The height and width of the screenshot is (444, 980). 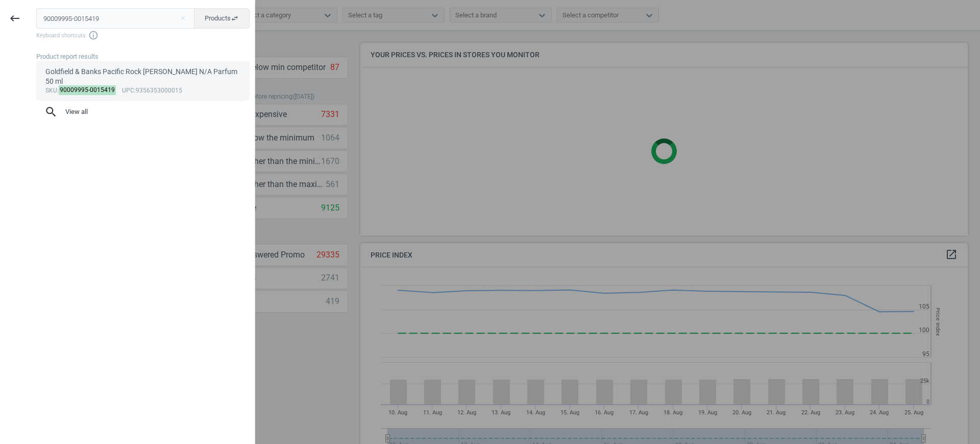 I want to click on i: search, so click(x=51, y=112).